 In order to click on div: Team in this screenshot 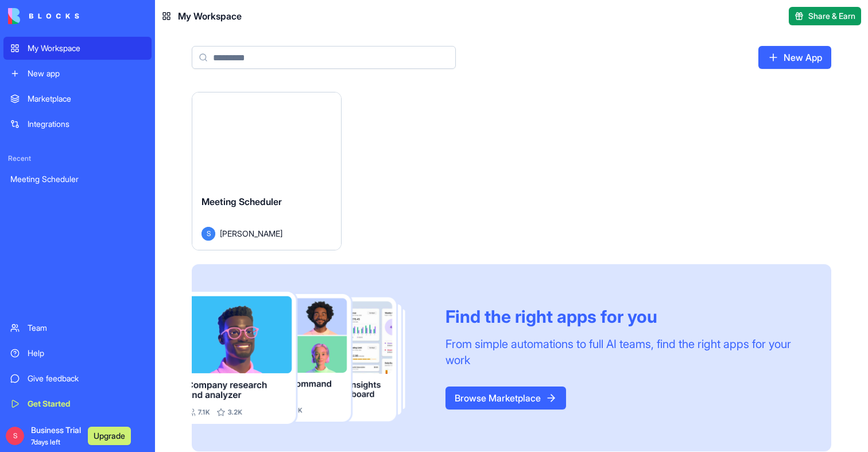, I will do `click(86, 328)`.